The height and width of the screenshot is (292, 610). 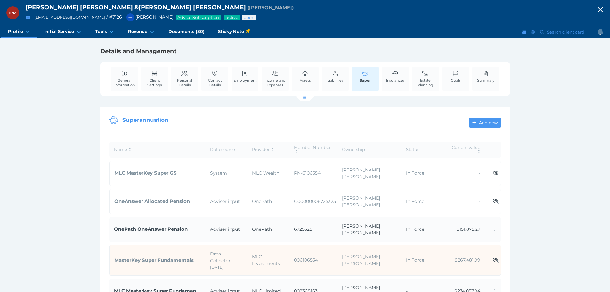 What do you see at coordinates (303, 229) in the screenshot?
I see `span: 6725325` at bounding box center [303, 229].